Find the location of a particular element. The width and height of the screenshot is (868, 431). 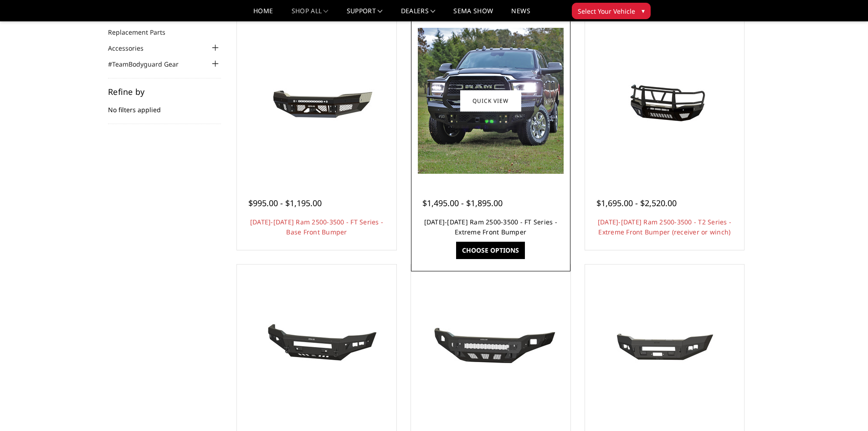

a: Dealers is located at coordinates (419, 14).